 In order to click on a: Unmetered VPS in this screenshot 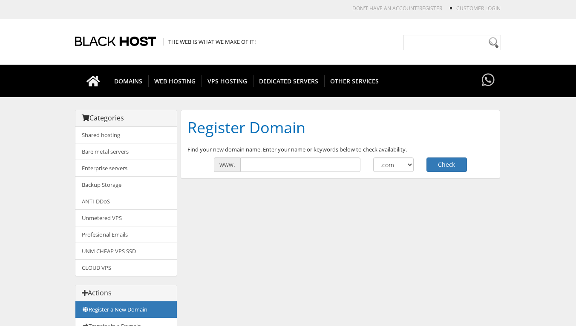, I will do `click(126, 218)`.